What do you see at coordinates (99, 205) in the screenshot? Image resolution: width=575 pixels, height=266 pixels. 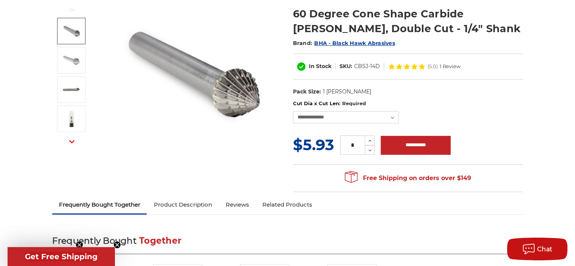 I see `a: Frequently Bought Together` at bounding box center [99, 205].